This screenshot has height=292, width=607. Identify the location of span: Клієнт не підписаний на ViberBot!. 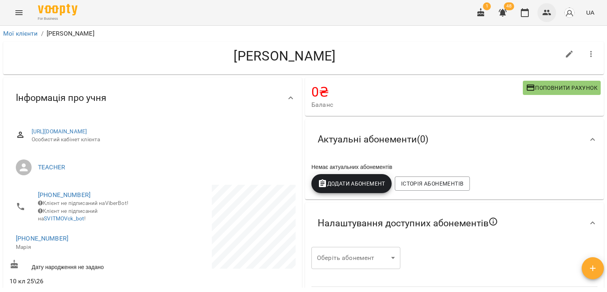
(83, 203).